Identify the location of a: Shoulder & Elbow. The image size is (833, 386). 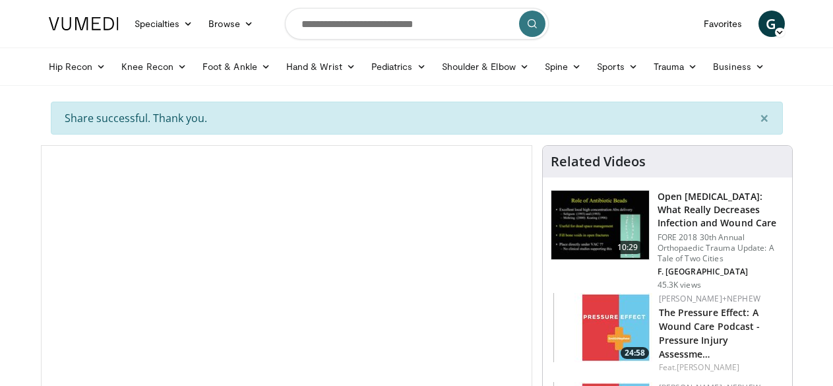
(486, 67).